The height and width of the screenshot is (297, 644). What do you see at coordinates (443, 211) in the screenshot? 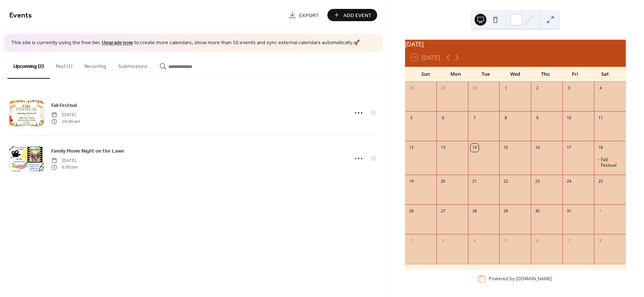
I see `div: 27` at bounding box center [443, 211].